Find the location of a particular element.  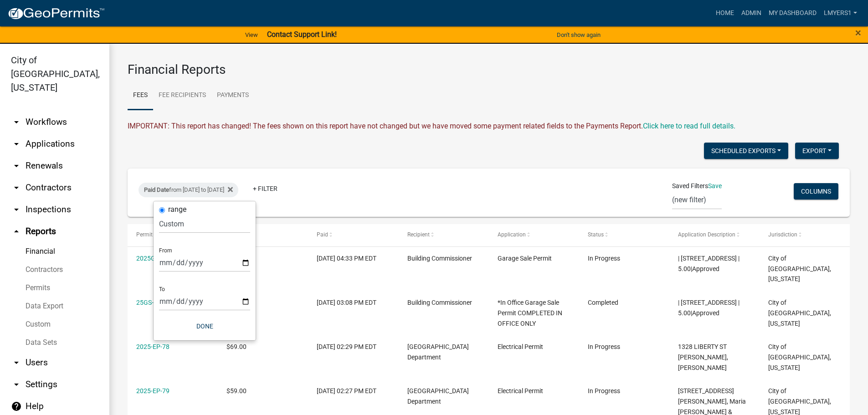

button: Done is located at coordinates (205, 326).